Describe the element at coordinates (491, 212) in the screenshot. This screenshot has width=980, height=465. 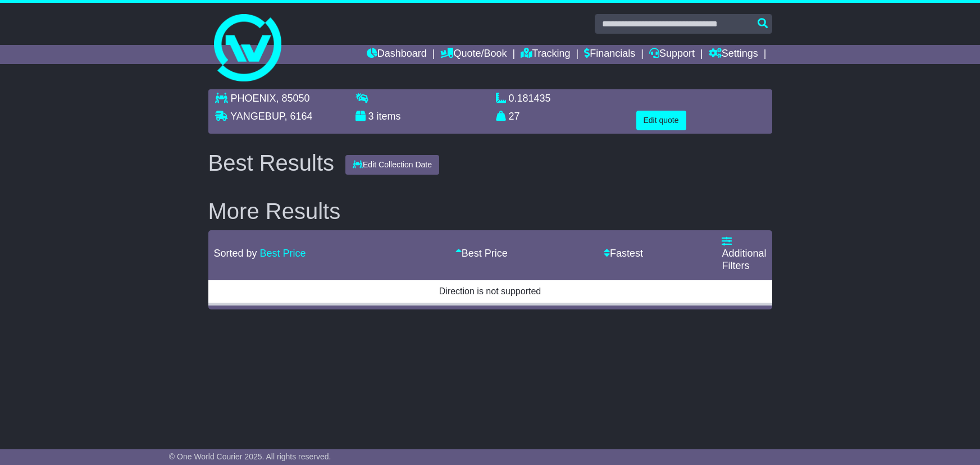
I see `h2: More Results` at that location.